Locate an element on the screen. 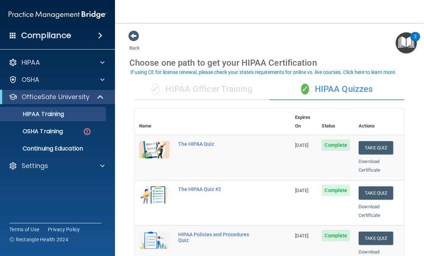 This screenshot has height=256, width=424. p: HIPAA is located at coordinates (31, 62).